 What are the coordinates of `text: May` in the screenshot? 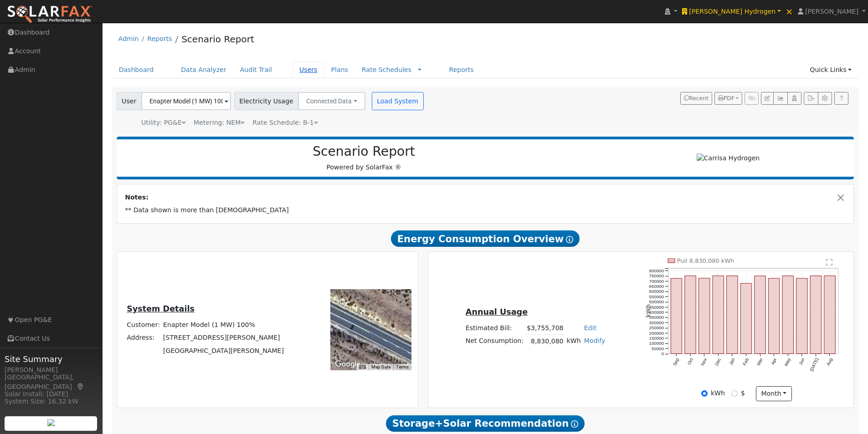 It's located at (788, 362).